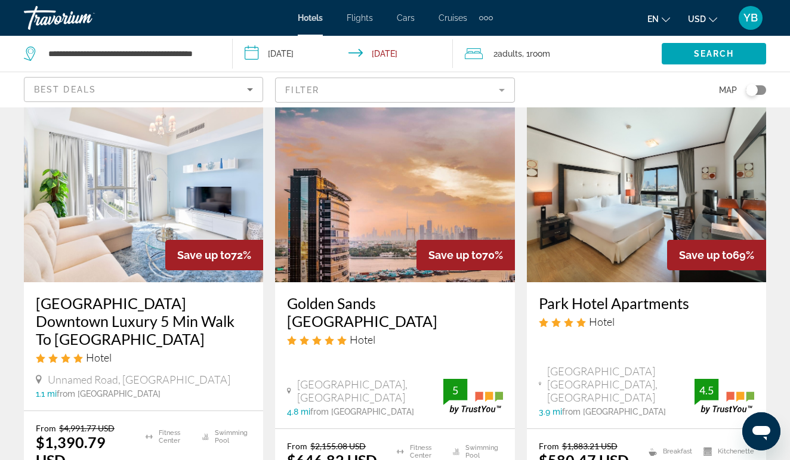 This screenshot has width=790, height=460. Describe the element at coordinates (751, 90) in the screenshot. I see `button: Toggle map` at that location.